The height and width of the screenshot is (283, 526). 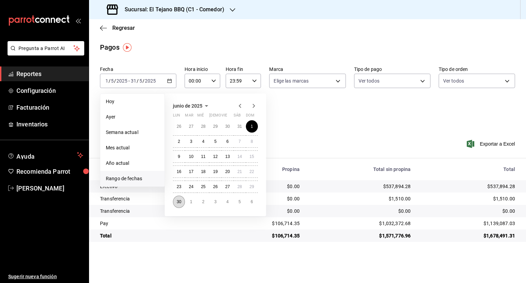 I want to click on button: 15 de junio de 2025, so click(x=252, y=157).